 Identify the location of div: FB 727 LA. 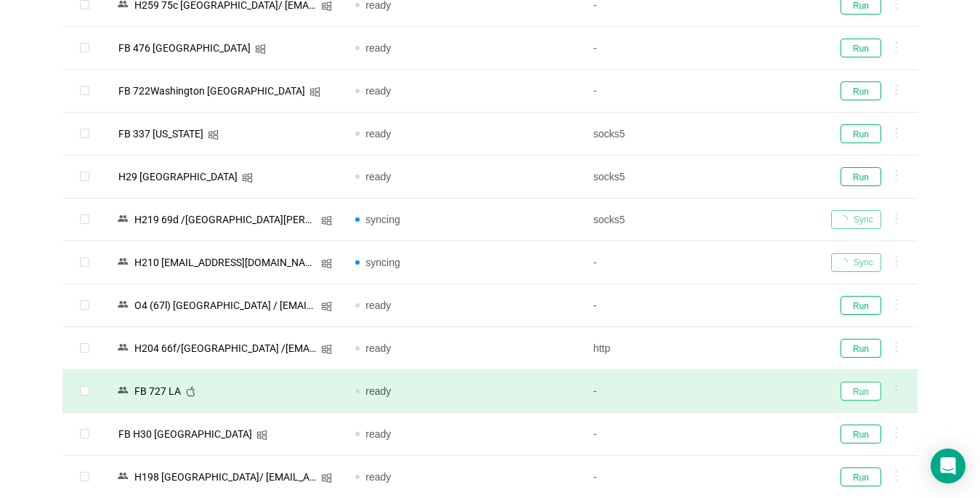
(158, 391).